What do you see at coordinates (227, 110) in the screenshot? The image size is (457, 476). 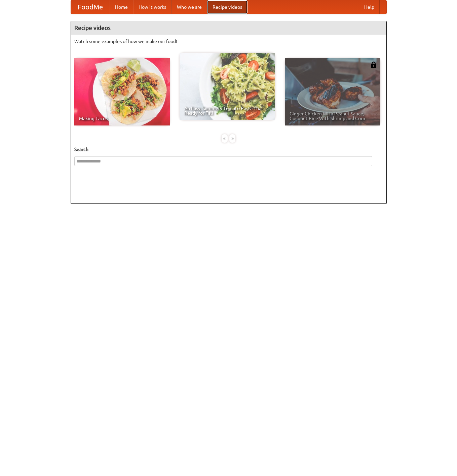 I see `span: An Easy, Summery Tomato Pasta That's Ready for Fall` at bounding box center [227, 110].